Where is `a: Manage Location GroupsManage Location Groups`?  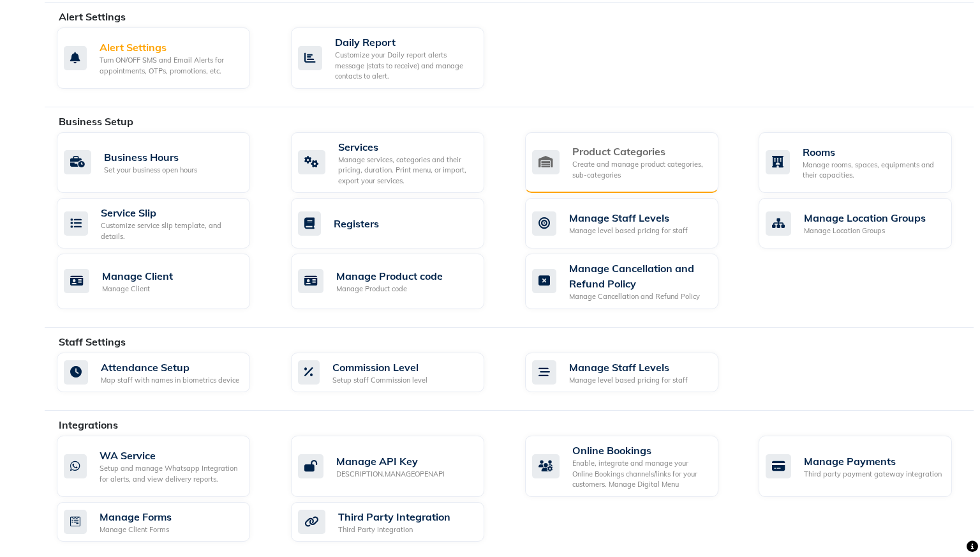
a: Manage Location GroupsManage Location Groups is located at coordinates (866, 223).